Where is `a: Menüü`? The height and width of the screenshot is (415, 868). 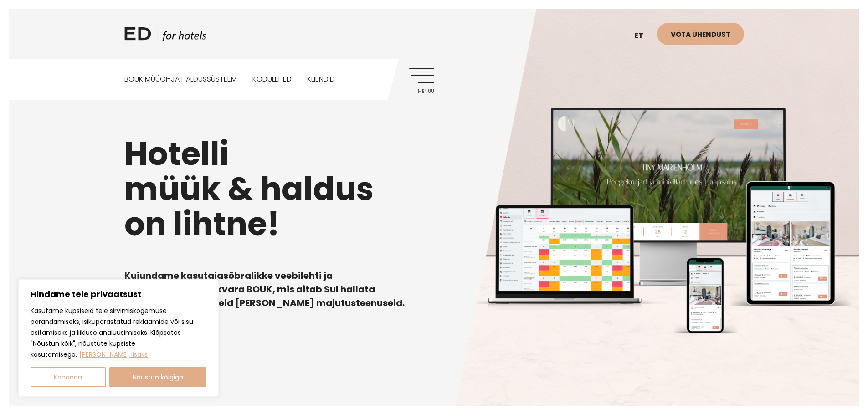 a: Menüü is located at coordinates (422, 81).